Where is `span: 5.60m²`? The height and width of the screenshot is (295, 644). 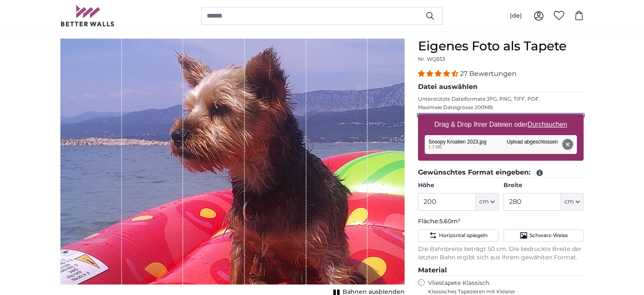
span: 5.60m² is located at coordinates (450, 221).